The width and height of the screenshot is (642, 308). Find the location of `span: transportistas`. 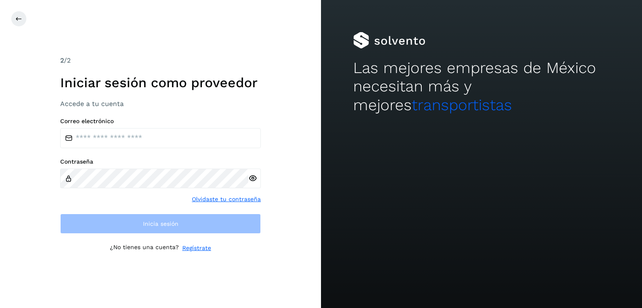

span: transportistas is located at coordinates (462, 105).